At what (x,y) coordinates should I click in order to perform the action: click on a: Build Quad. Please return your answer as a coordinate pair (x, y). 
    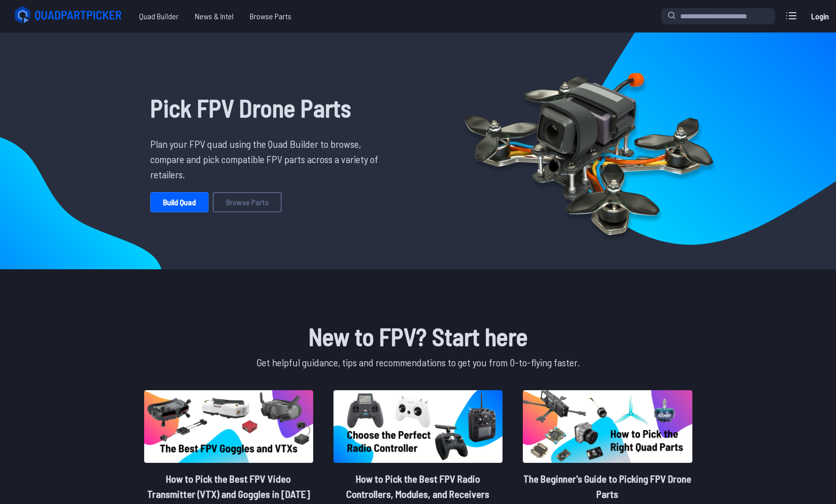
    Looking at the image, I should click on (179, 202).